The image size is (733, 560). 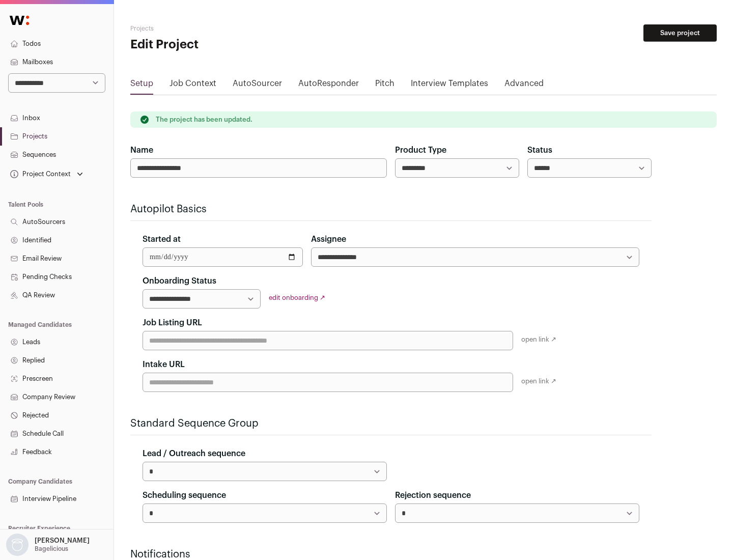 I want to click on label: Scheduling sequence, so click(x=184, y=495).